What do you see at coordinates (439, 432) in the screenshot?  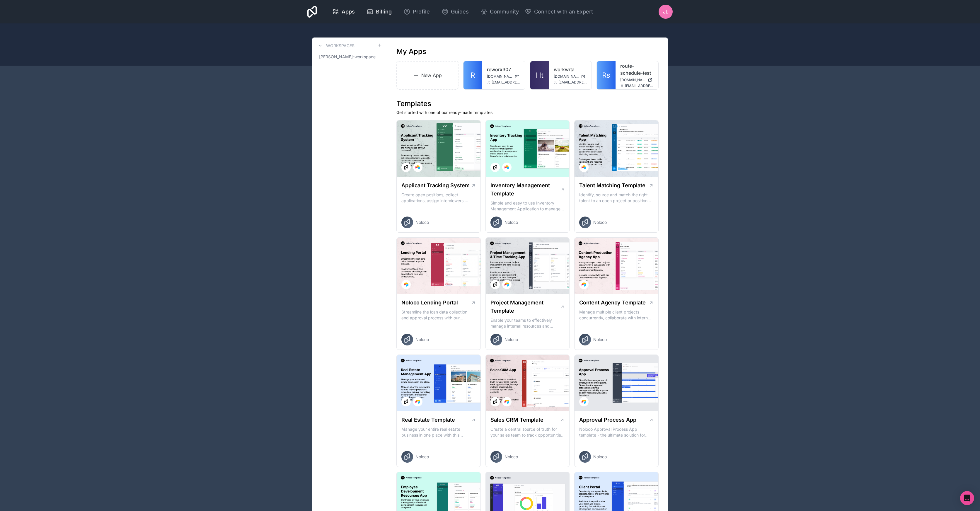 I see `p: Manage your entire real estate business in one place with this comprehensive real estate transact...` at bounding box center [439, 432].